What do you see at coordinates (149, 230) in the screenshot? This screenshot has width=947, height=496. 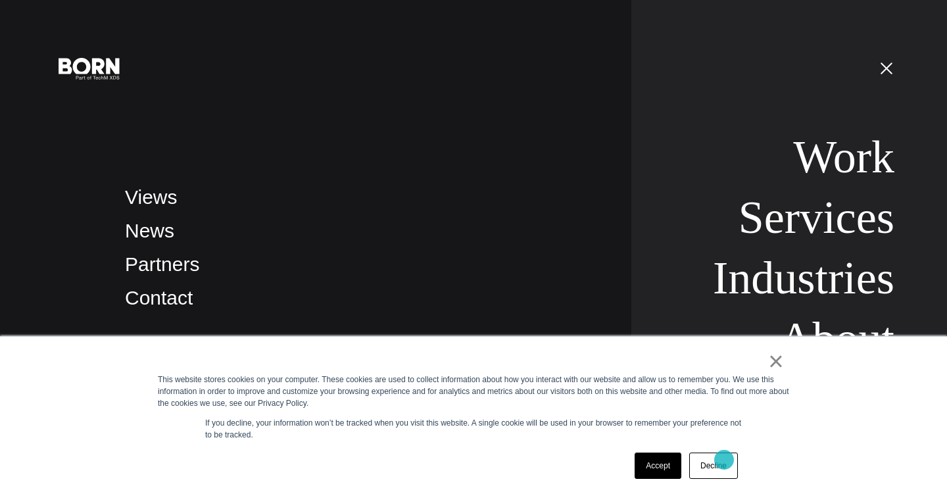 I see `a: News` at bounding box center [149, 230].